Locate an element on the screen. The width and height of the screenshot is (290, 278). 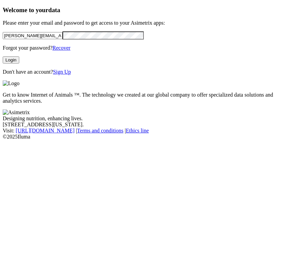
a: Sign Up is located at coordinates (62, 71).